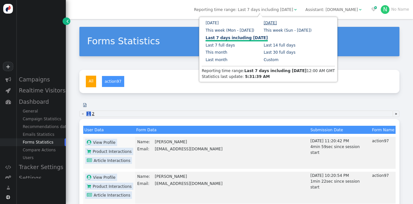  What do you see at coordinates (41, 90) in the screenshot?
I see `div: Realtime Visitors` at bounding box center [41, 90].